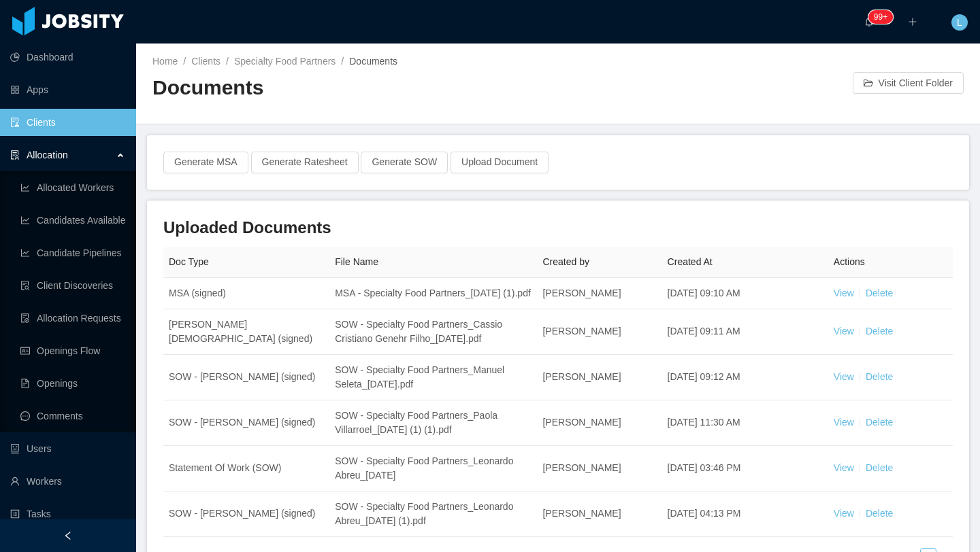 The width and height of the screenshot is (980, 552). What do you see at coordinates (67, 122) in the screenshot?
I see `a: icon: auditClients` at bounding box center [67, 122].